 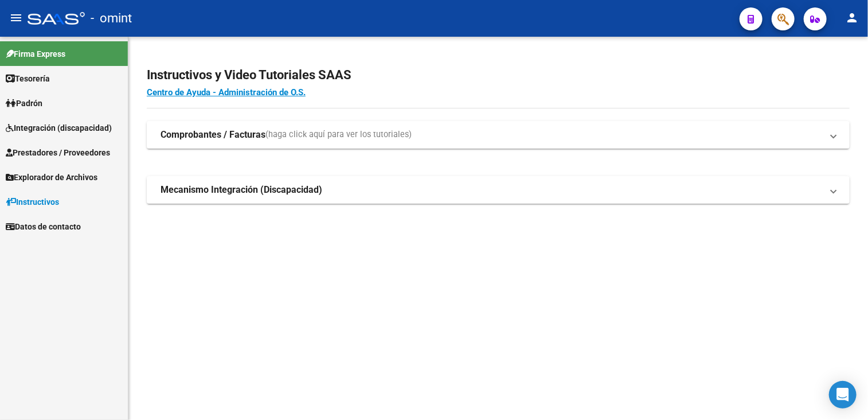 What do you see at coordinates (852, 18) in the screenshot?
I see `mat-icon: person` at bounding box center [852, 18].